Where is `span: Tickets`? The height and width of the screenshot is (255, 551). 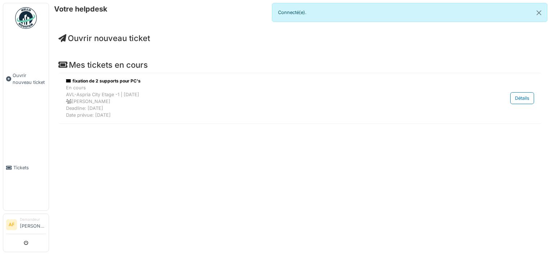 span: Tickets is located at coordinates (30, 168).